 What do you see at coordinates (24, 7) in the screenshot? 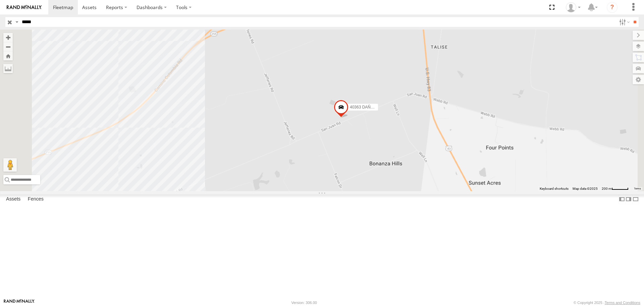
I see `img: rand-logo.svg` at bounding box center [24, 7].